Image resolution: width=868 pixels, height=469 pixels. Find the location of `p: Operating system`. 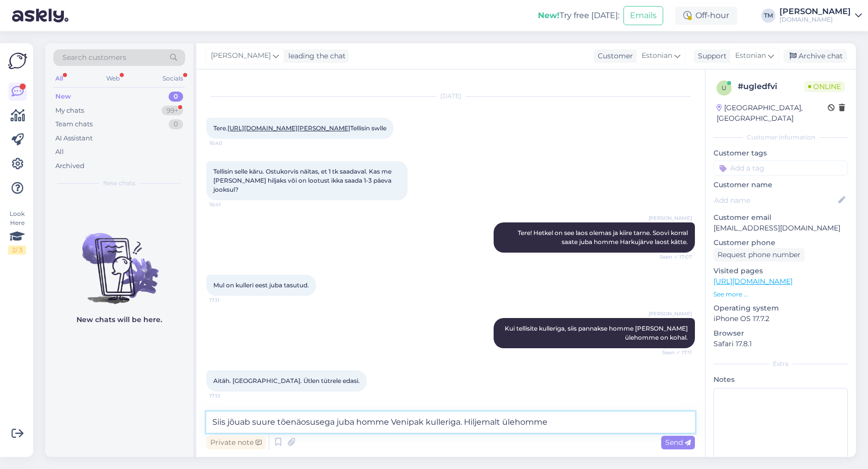

p: Operating system is located at coordinates (780, 308).